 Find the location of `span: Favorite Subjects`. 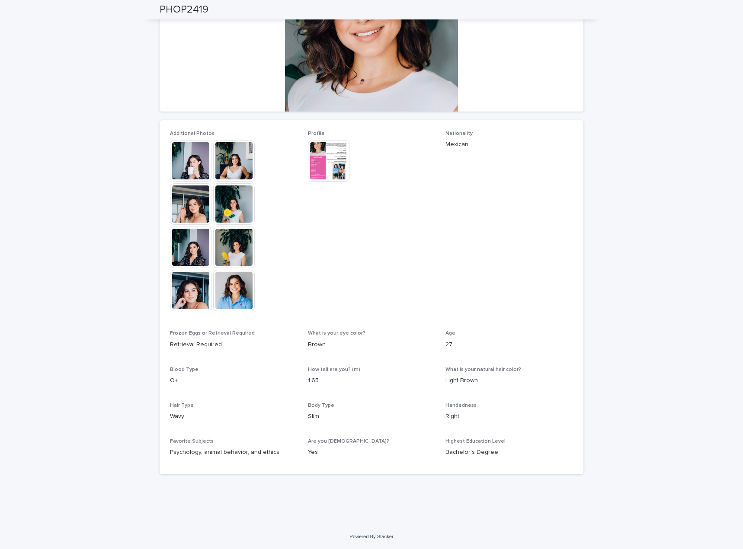

span: Favorite Subjects is located at coordinates (192, 442).